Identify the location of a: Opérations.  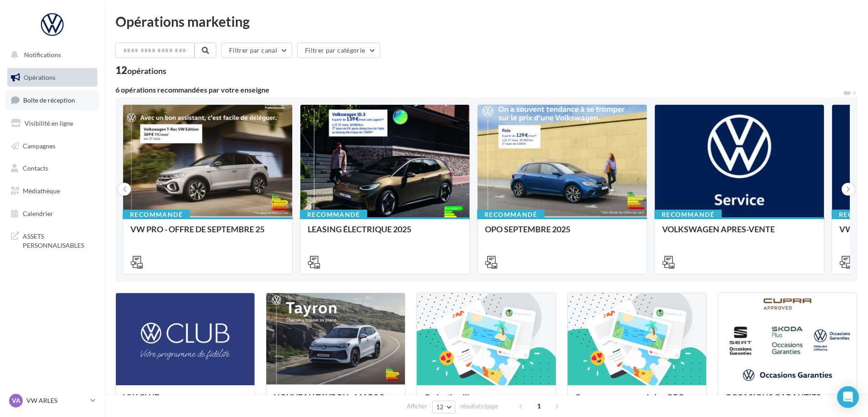
(52, 77).